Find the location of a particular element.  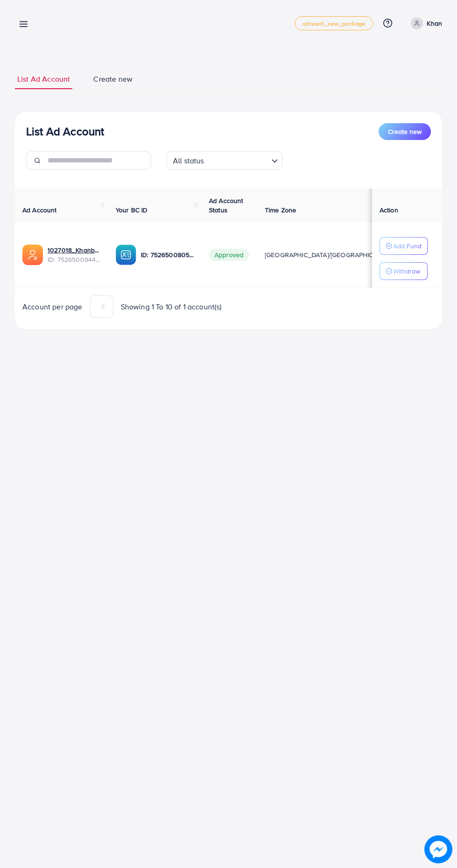

a: 1027018_Khanbhia_1752400071646 is located at coordinates (74, 250).